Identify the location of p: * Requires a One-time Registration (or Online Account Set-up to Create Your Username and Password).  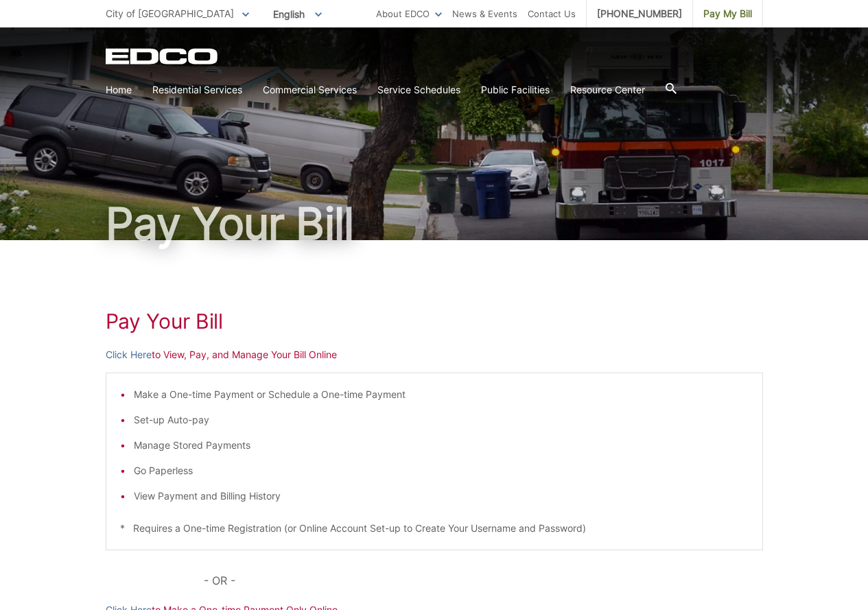
(434, 528).